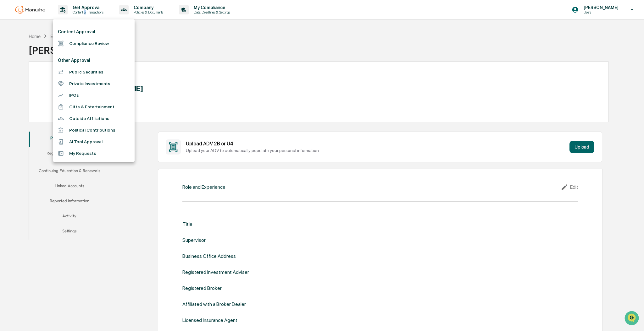 Image resolution: width=644 pixels, height=331 pixels. Describe the element at coordinates (94, 72) in the screenshot. I see `li: Public Securities` at that location.